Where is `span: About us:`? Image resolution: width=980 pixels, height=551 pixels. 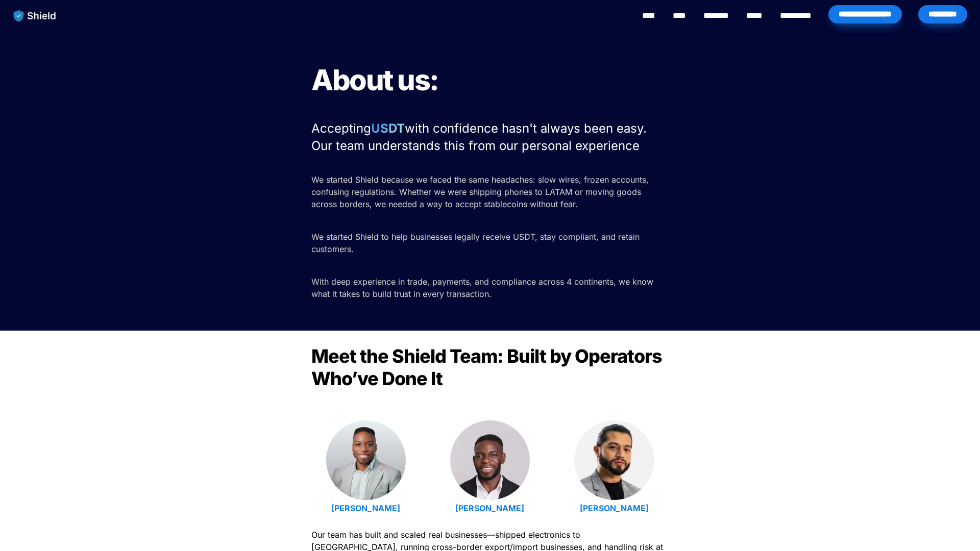 span: About us: is located at coordinates (374, 80).